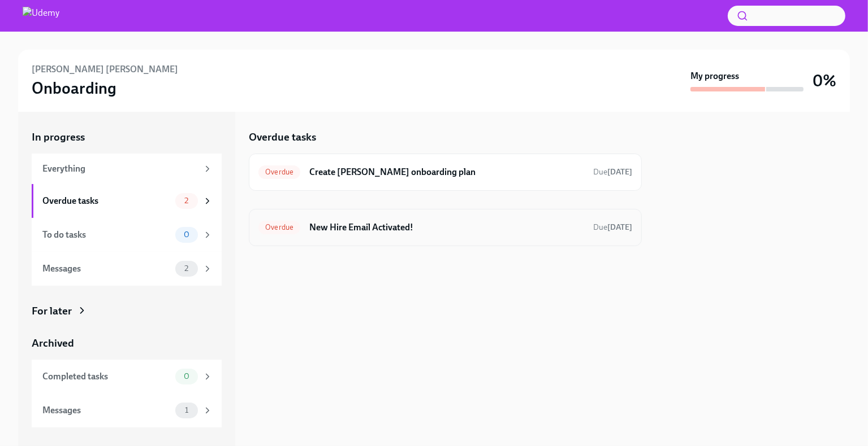 The image size is (868, 446). I want to click on div: For later, so click(52, 311).